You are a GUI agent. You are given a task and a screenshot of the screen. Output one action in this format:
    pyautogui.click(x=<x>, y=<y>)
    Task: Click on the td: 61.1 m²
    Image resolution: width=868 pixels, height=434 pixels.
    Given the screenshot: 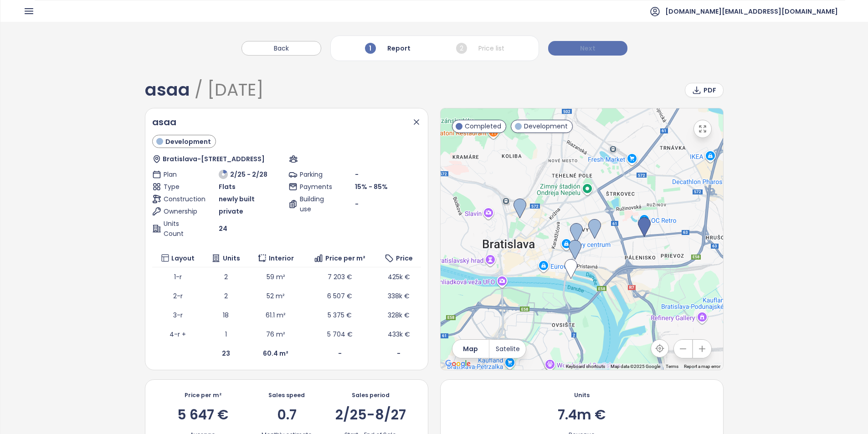 What is the action you would take?
    pyautogui.click(x=276, y=315)
    